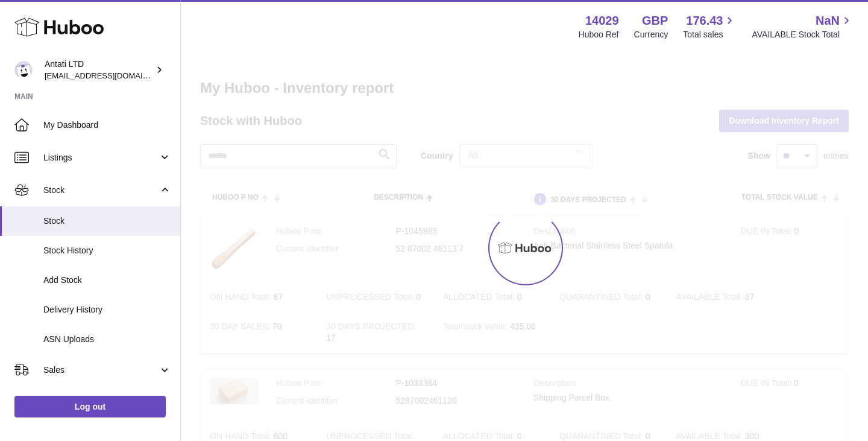 This screenshot has width=868, height=441. What do you see at coordinates (108, 125) in the screenshot?
I see `span: My Dashboard` at bounding box center [108, 125].